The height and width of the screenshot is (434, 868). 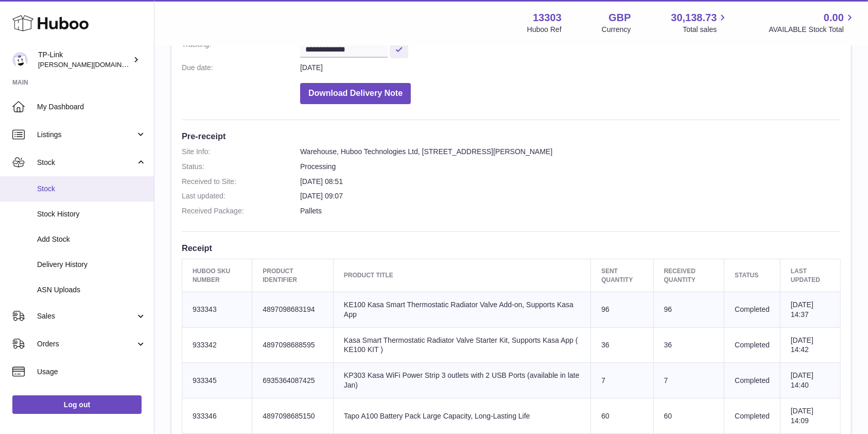 What do you see at coordinates (76, 404) in the screenshot?
I see `a: Log out` at bounding box center [76, 404].